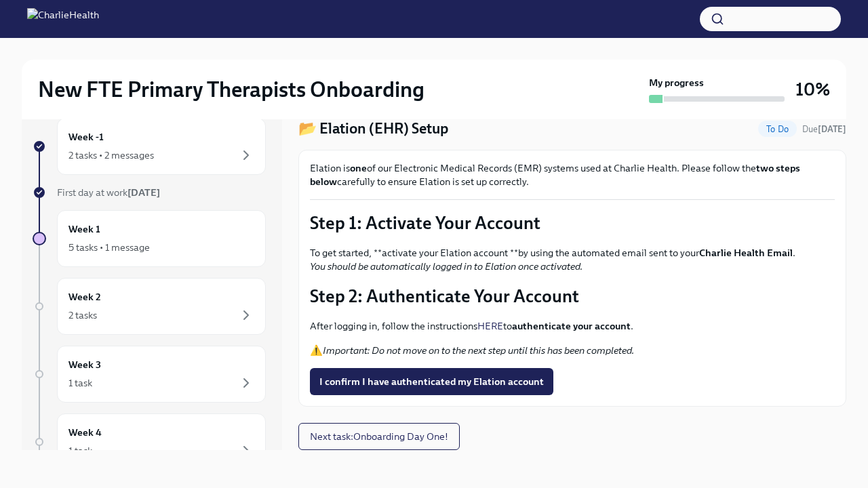 This screenshot has width=868, height=488. Describe the element at coordinates (432, 382) in the screenshot. I see `button: I confirm I have authenticated my Elation account` at that location.